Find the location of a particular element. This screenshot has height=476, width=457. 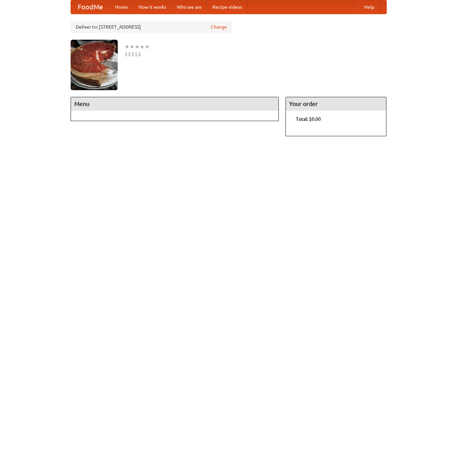

a: Home is located at coordinates (122, 7).